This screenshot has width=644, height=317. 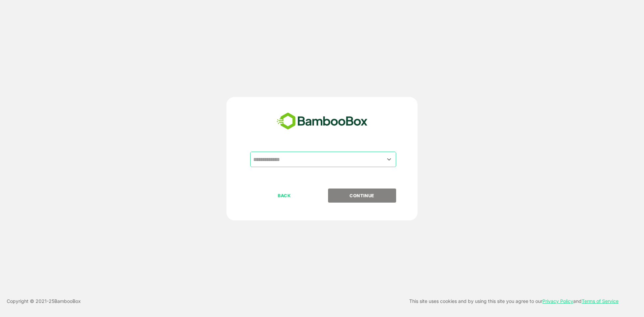 What do you see at coordinates (362, 196) in the screenshot?
I see `p: CONTINUE` at bounding box center [362, 196].